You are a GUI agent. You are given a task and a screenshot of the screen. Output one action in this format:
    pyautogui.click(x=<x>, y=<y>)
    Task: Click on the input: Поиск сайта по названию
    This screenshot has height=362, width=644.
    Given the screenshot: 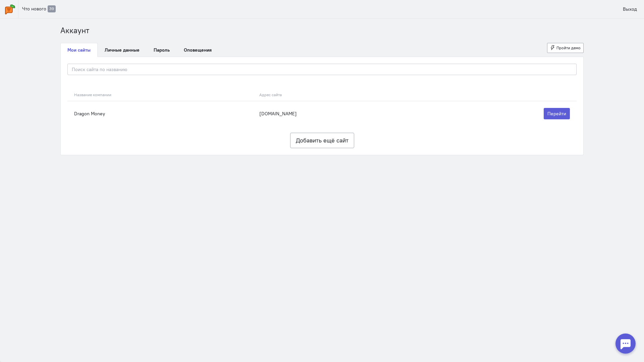 What is the action you would take?
    pyautogui.click(x=322, y=70)
    